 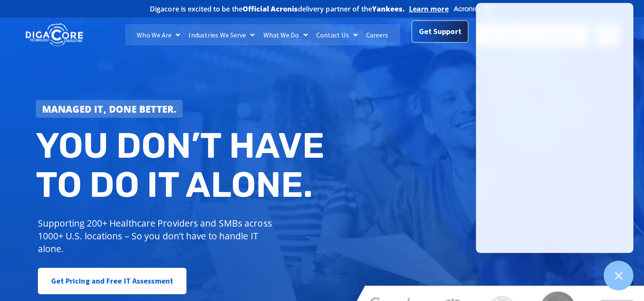 I want to click on h2: You don’t have to do IT alone., so click(x=182, y=165).